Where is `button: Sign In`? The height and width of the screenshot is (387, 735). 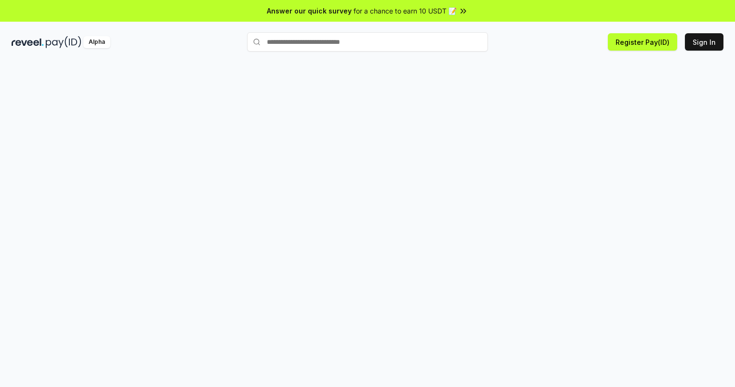
button: Sign In is located at coordinates (704, 42).